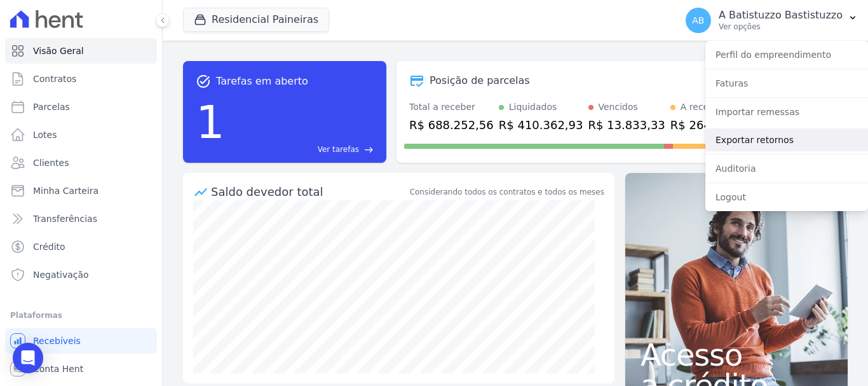  What do you see at coordinates (787, 112) in the screenshot?
I see `a: Importar remessas` at bounding box center [787, 112].